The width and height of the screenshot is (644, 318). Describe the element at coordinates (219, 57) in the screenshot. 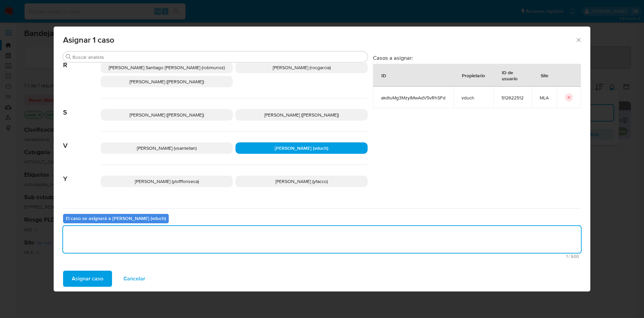

I see `input: Buscar analista` at that location.